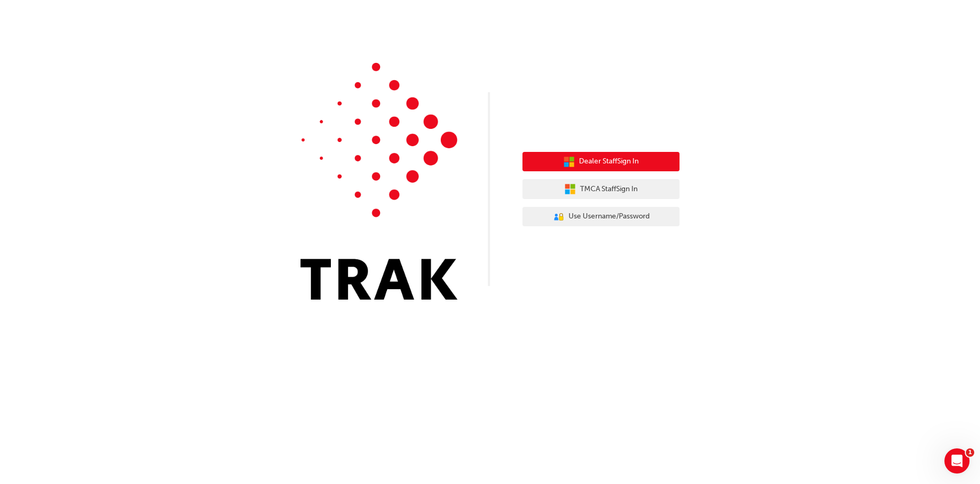  I want to click on button: TMCA StaffSign In, so click(601, 189).